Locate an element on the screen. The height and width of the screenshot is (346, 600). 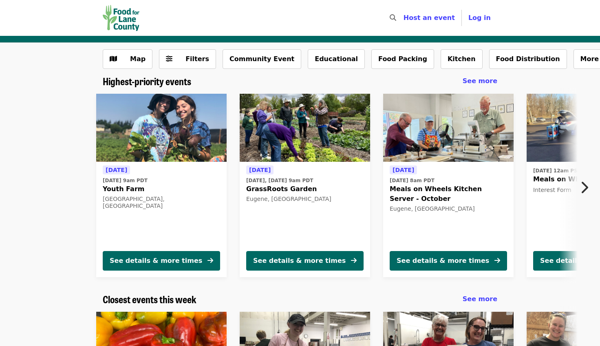
a: See details for "GrassRoots Garden" is located at coordinates (305, 185).